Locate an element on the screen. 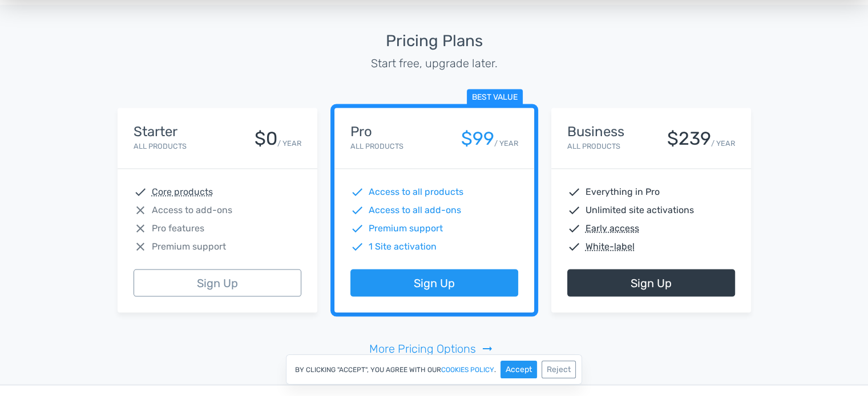 The image size is (868, 396). span: Pro features is located at coordinates (178, 229).